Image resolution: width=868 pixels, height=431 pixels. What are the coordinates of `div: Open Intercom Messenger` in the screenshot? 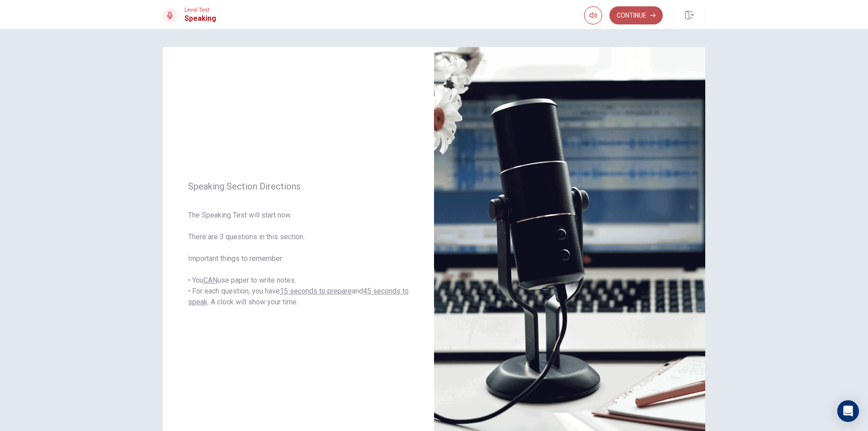 It's located at (848, 411).